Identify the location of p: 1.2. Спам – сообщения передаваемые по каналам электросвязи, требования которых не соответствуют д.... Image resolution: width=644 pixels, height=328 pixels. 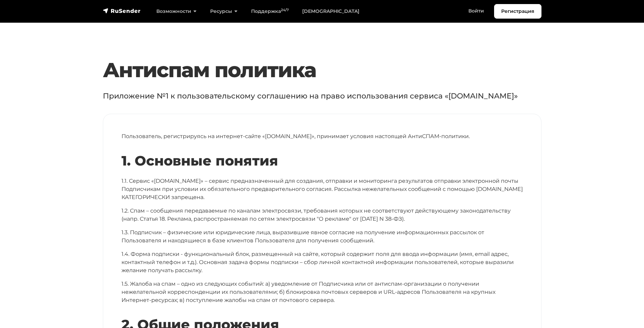
(322, 215).